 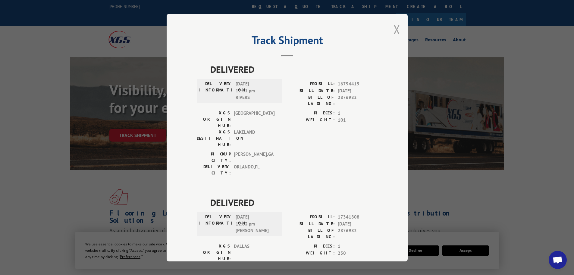 What do you see at coordinates (254, 170) in the screenshot?
I see `span: ORLANDO , FL` at bounding box center [254, 170].